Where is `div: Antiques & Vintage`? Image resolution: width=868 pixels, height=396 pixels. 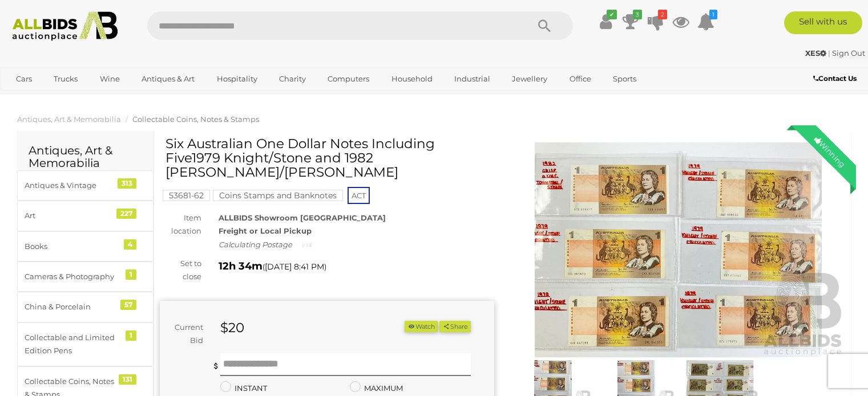 div: Antiques & Vintage is located at coordinates (71, 185).